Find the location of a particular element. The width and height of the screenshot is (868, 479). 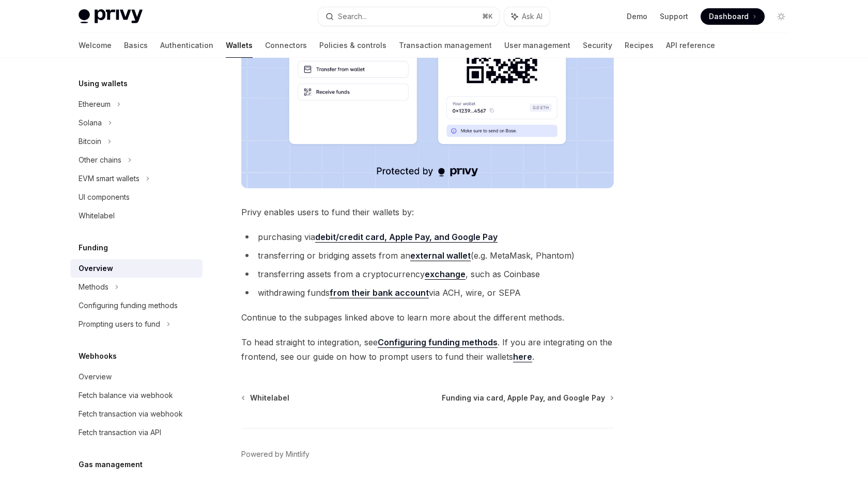

a: Demo is located at coordinates (637, 17).